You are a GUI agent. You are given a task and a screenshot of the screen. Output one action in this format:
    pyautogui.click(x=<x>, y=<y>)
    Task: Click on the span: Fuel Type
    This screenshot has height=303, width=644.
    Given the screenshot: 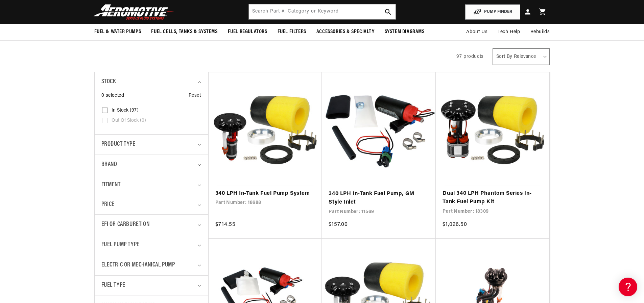 What is the action you would take?
    pyautogui.click(x=113, y=286)
    